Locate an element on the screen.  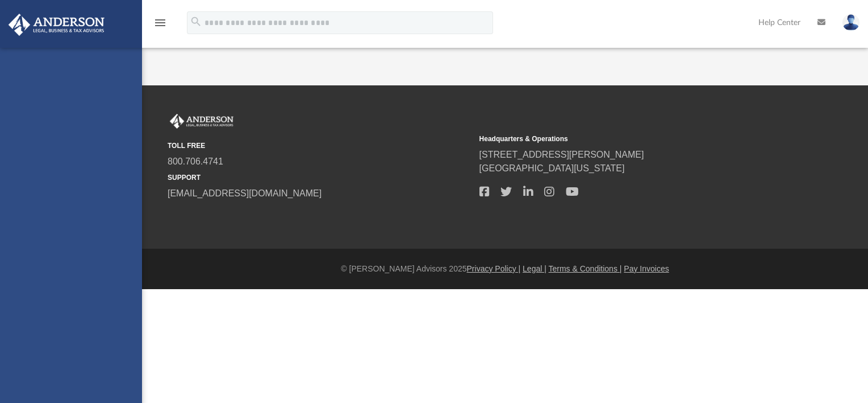
small: TOLL FREE is located at coordinates (320, 146).